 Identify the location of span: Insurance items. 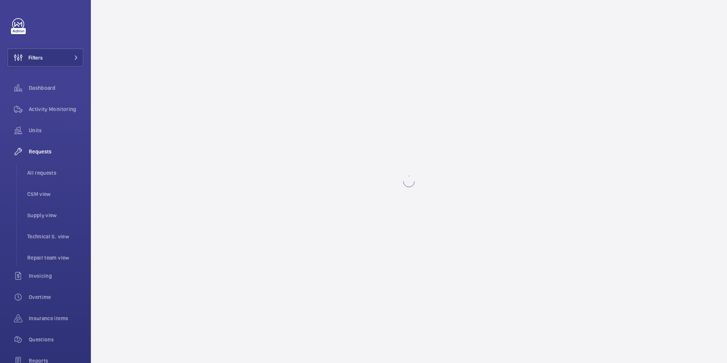
(56, 318).